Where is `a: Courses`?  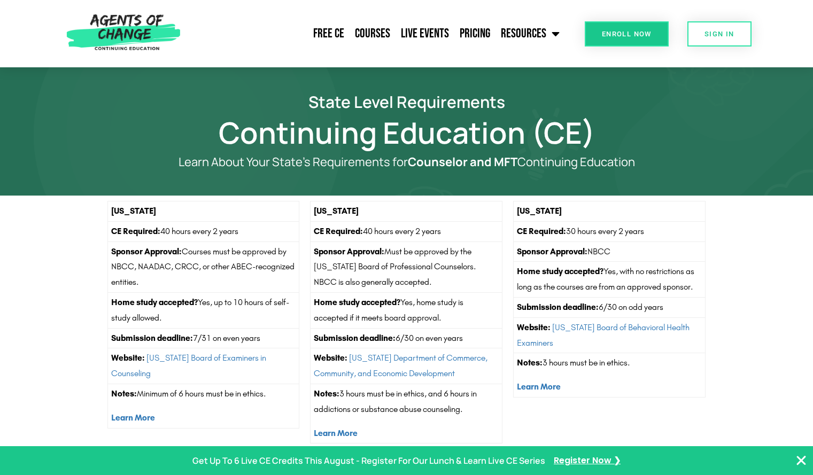
a: Courses is located at coordinates (373, 34).